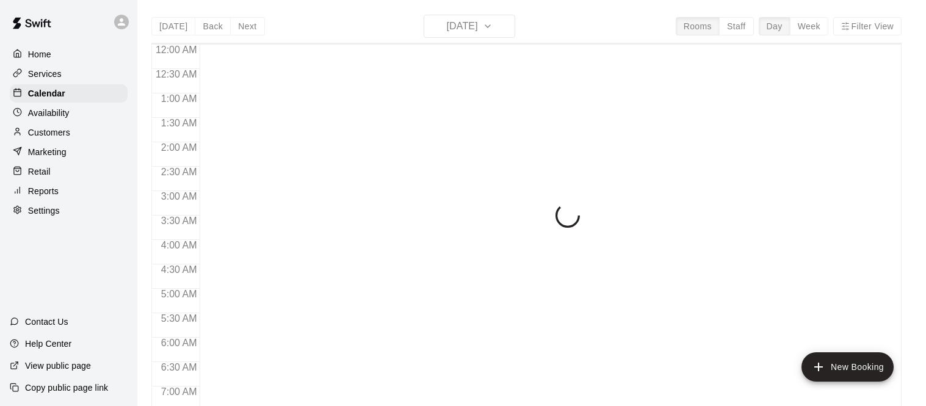 This screenshot has height=406, width=926. Describe the element at coordinates (179, 172) in the screenshot. I see `span: 2:30 AM` at that location.